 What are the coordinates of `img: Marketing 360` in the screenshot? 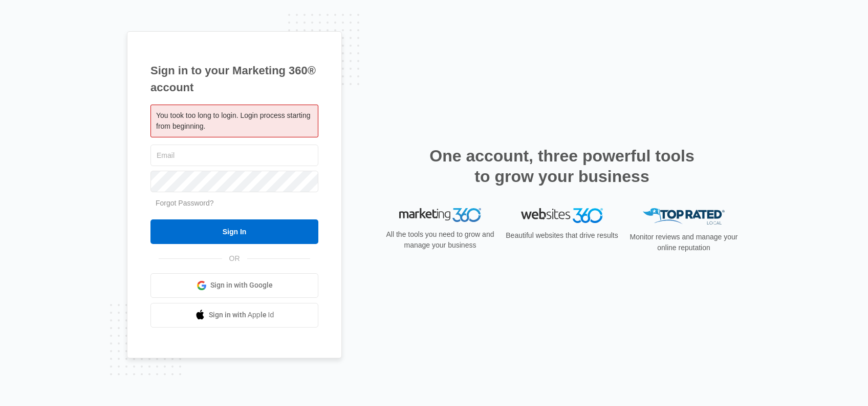 It's located at (440, 215).